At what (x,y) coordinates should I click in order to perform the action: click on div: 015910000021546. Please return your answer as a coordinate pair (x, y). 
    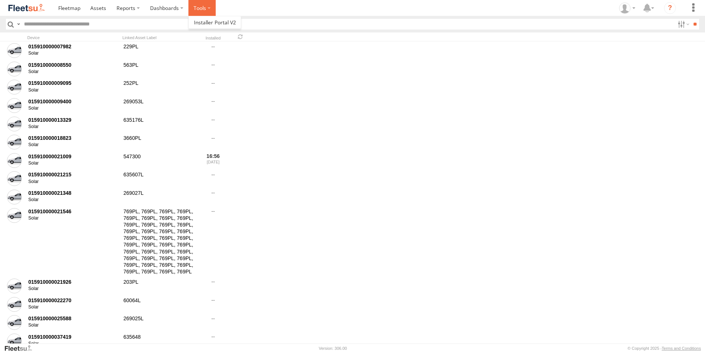
    Looking at the image, I should click on (73, 211).